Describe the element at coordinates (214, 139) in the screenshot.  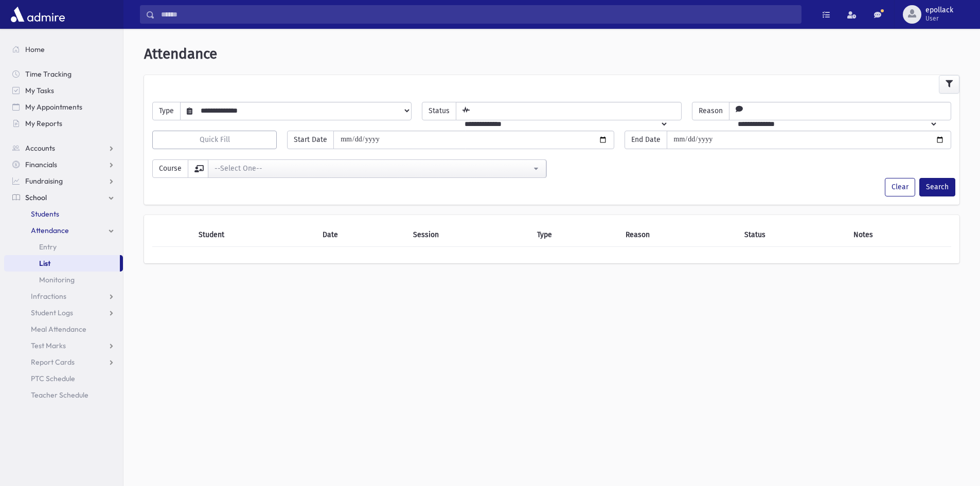
I see `span: Quick Fill` at that location.